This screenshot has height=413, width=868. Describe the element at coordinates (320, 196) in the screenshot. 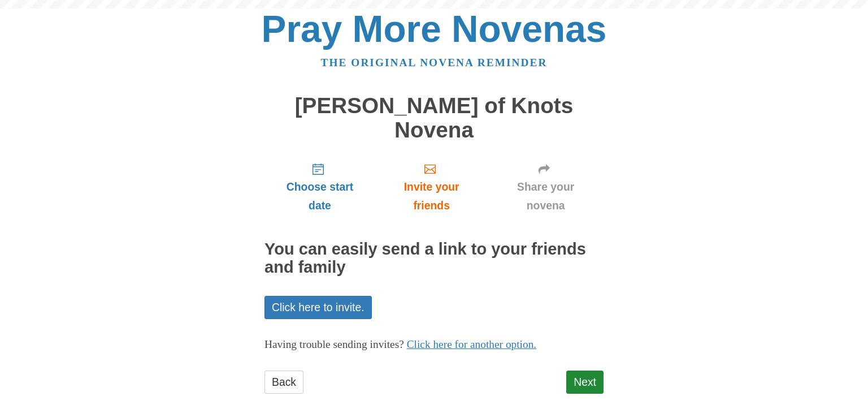

I see `span: Choose start date` at that location.